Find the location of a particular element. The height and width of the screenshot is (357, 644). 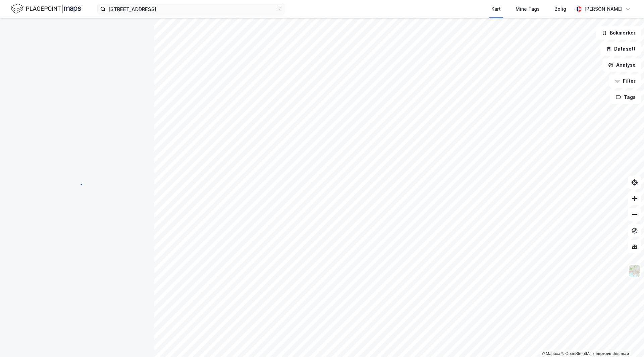

input: Søk på adresse, matrikkel, gårdeiere, leietakere eller personer is located at coordinates (191, 9).